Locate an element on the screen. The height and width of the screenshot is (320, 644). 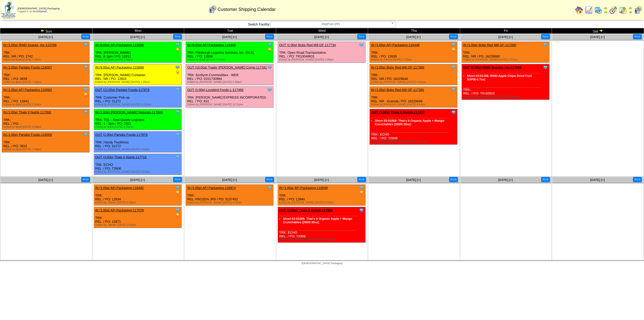
a: OUT (1:00p) Partake Foods-117878 is located at coordinates (121, 134).